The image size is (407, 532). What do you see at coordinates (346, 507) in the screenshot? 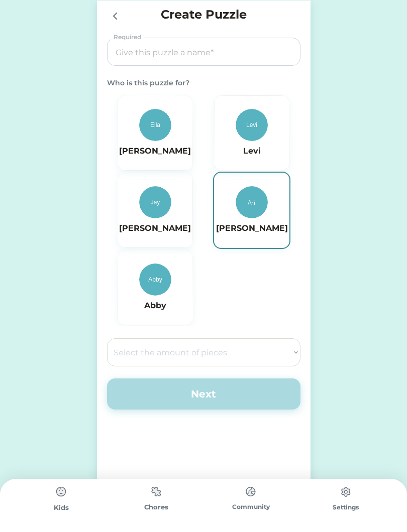
I see `div: Settings` at bounding box center [346, 507].